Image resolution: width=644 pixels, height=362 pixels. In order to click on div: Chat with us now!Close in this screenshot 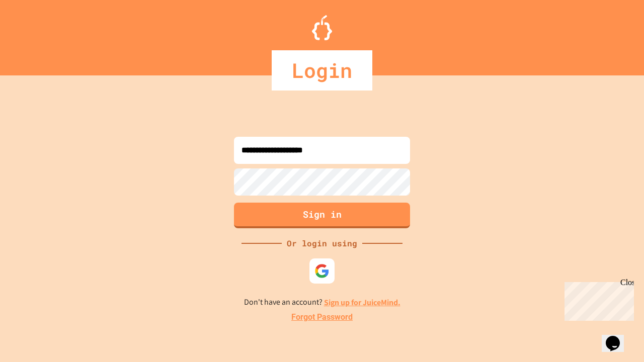, I will do `click(37, 34)`.